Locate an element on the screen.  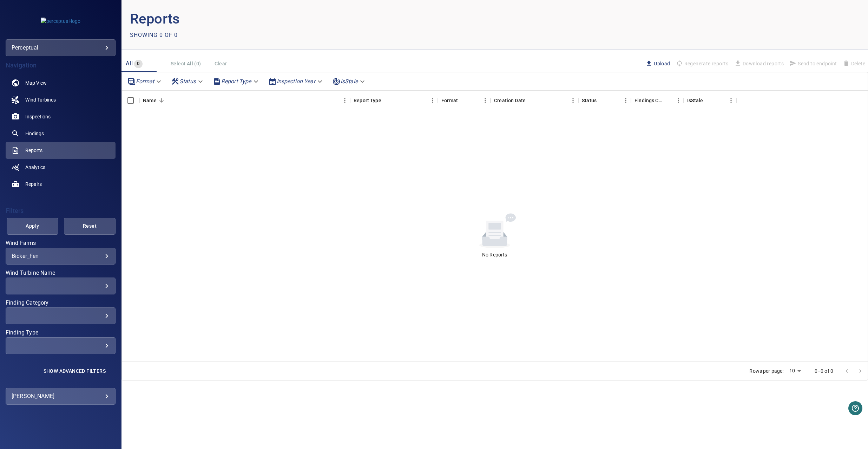
p: 0–0 of 0 is located at coordinates (823, 371).